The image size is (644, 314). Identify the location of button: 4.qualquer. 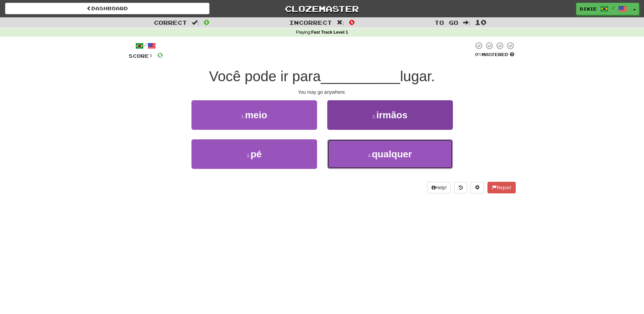
(390, 154).